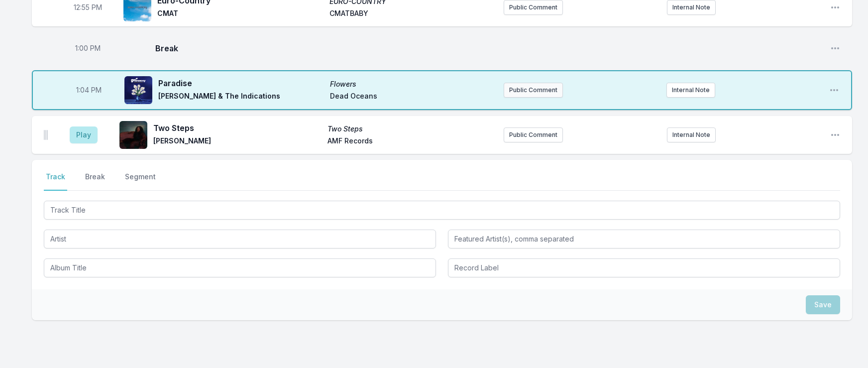  I want to click on span: CMAT, so click(240, 14).